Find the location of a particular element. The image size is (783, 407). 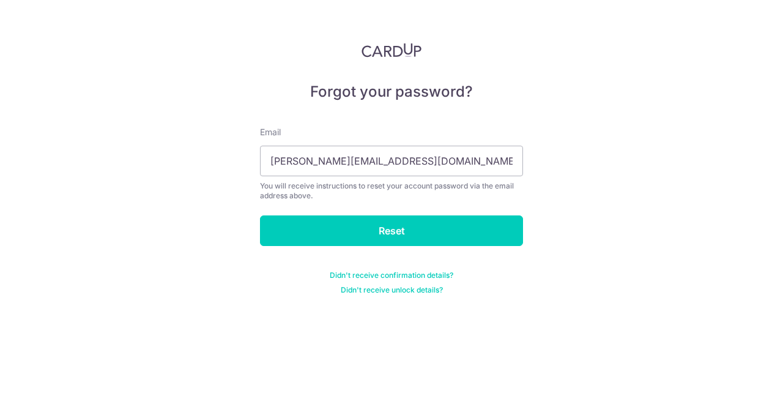

img: CardUp Logo is located at coordinates (391, 50).